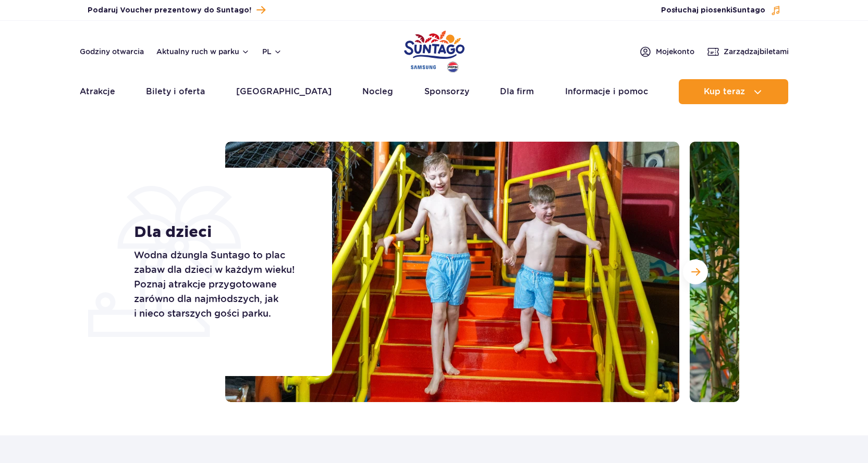 This screenshot has height=463, width=868. I want to click on a: Mojekonto, so click(667, 52).